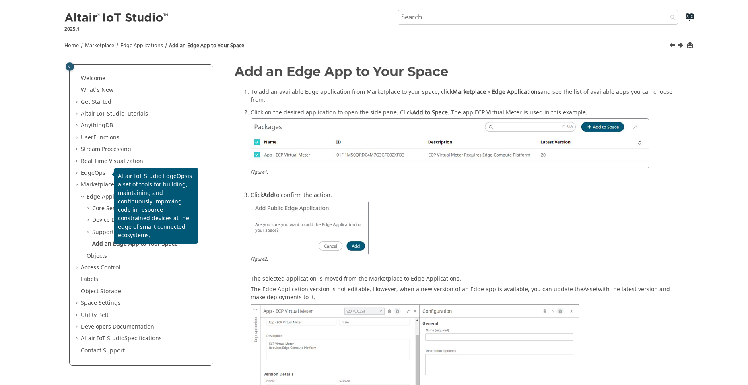 The width and height of the screenshot is (748, 385). Describe the element at coordinates (419, 111) in the screenshot. I see `span: Click on the desired application to open the side pane. Click . The app ECP Virtual Meter is used...` at that location.